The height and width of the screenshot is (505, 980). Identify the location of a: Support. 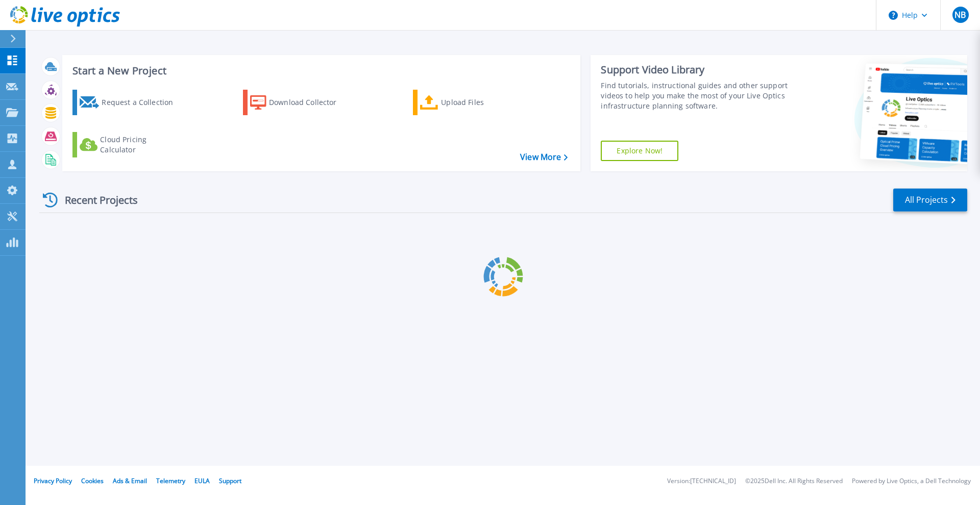
(230, 481).